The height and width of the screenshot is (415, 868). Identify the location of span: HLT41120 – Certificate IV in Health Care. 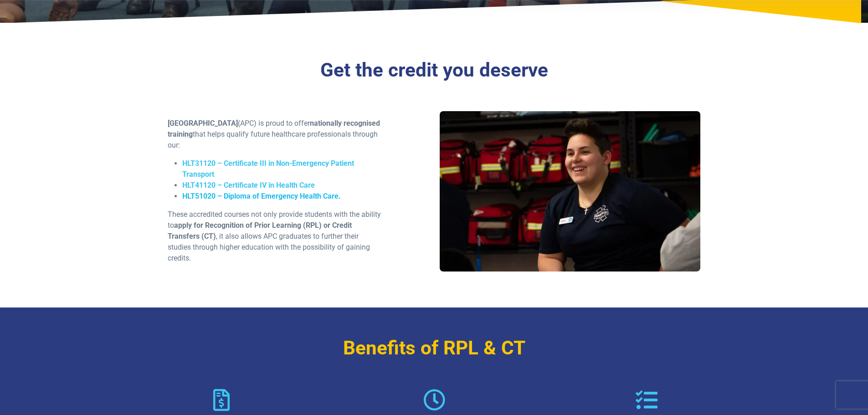
(249, 185).